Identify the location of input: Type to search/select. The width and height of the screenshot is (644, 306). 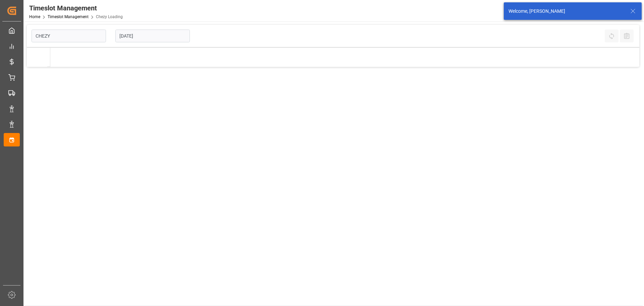
(69, 36).